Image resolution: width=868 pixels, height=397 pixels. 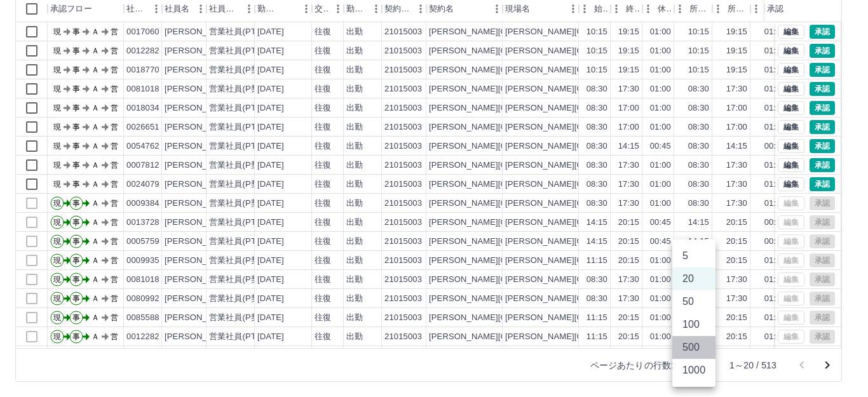 I want to click on li: 20, so click(x=694, y=279).